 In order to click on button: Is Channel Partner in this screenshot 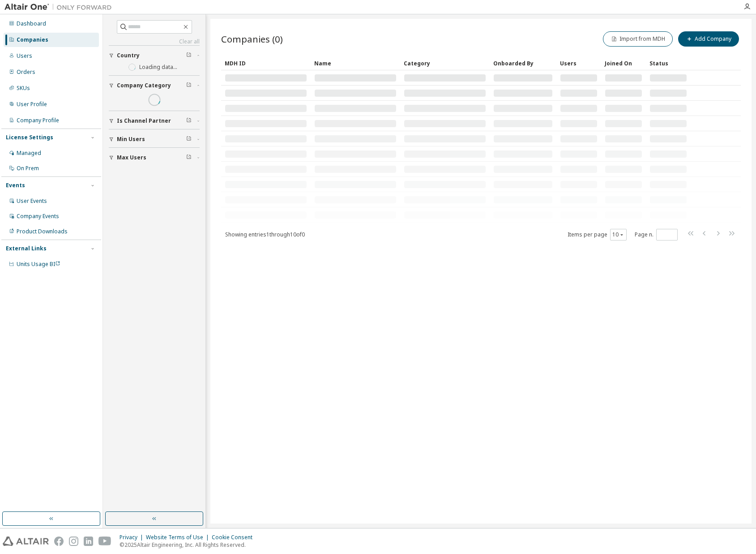, I will do `click(154, 121)`.